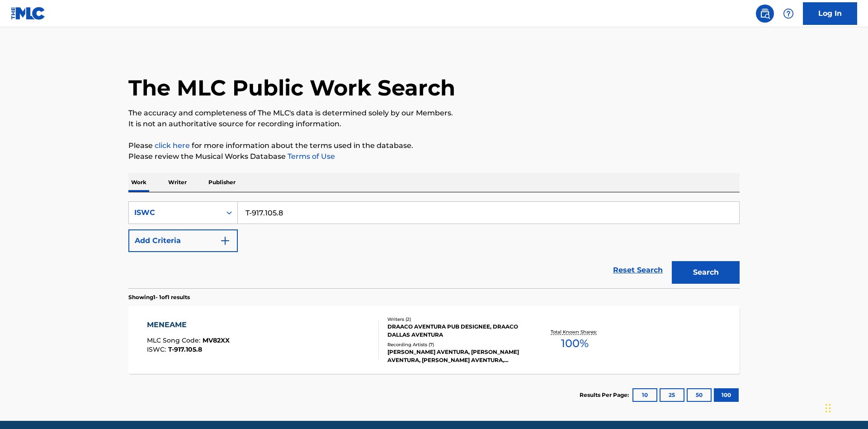  I want to click on span: 100 %, so click(575, 343).